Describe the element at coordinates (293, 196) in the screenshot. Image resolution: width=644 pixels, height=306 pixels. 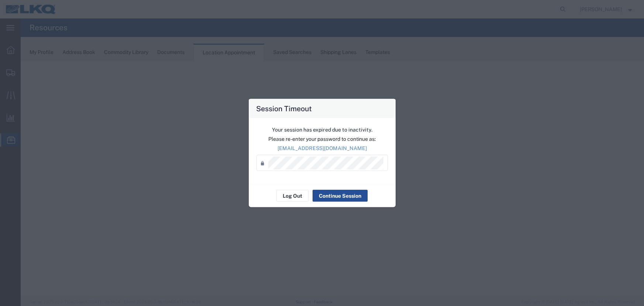
I see `button: Log Out` at that location.